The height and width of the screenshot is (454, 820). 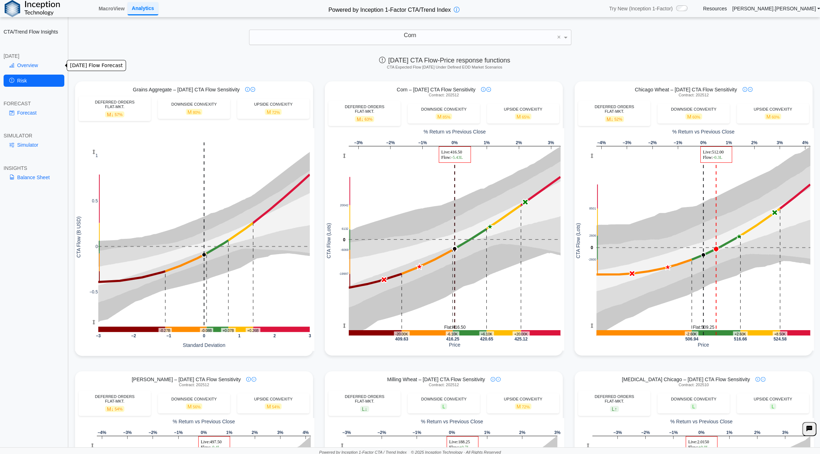 I want to click on a: Forecast, so click(x=34, y=113).